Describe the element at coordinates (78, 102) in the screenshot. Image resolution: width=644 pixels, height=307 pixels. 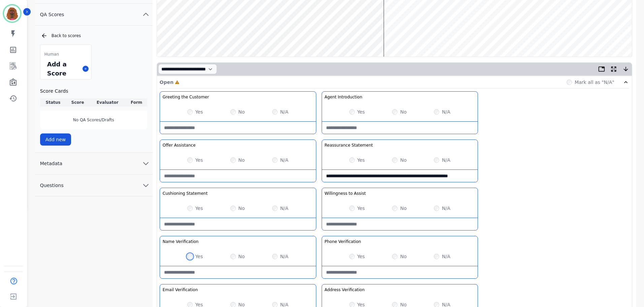
I see `th: Score` at that location.